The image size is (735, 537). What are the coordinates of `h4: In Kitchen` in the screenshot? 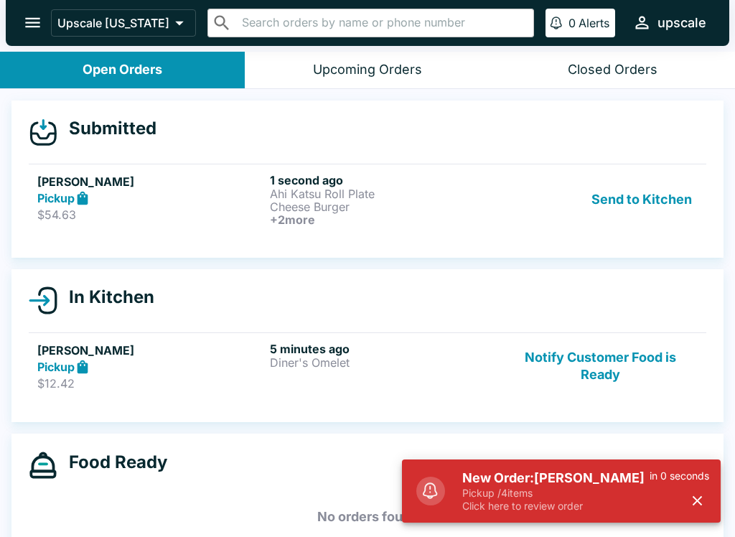 It's located at (106, 297).